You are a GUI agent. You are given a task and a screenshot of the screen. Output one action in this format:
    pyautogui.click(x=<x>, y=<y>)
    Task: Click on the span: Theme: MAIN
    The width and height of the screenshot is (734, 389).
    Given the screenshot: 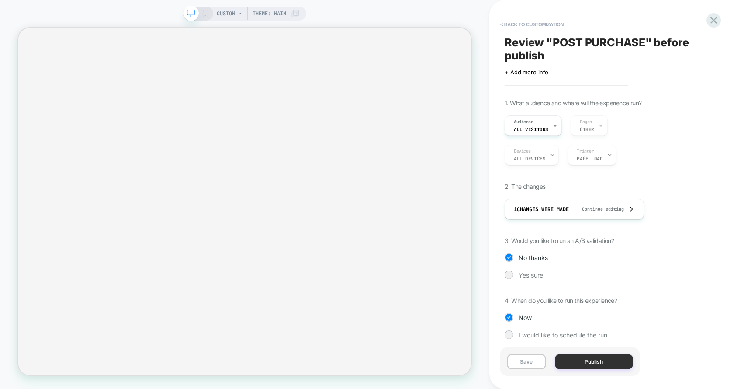 What is the action you would take?
    pyautogui.click(x=269, y=14)
    